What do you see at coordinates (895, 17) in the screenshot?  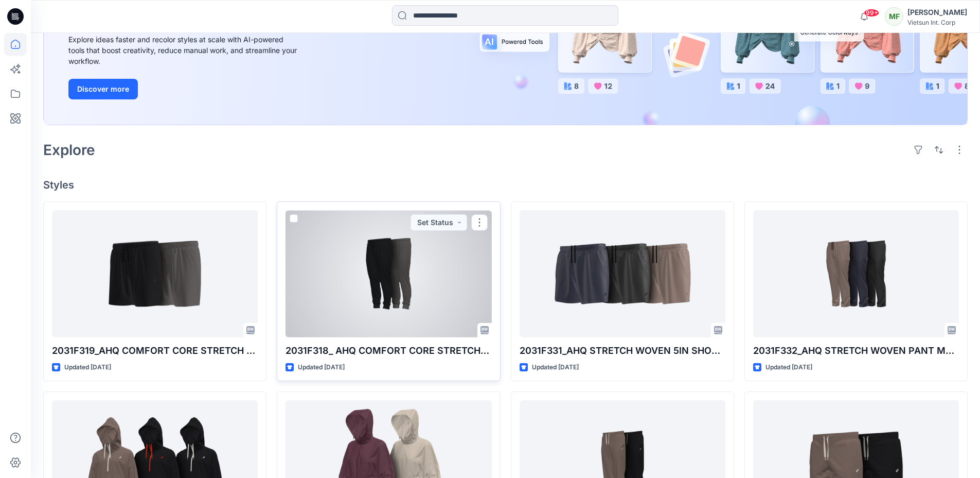 I see `div: MF` at bounding box center [895, 17].